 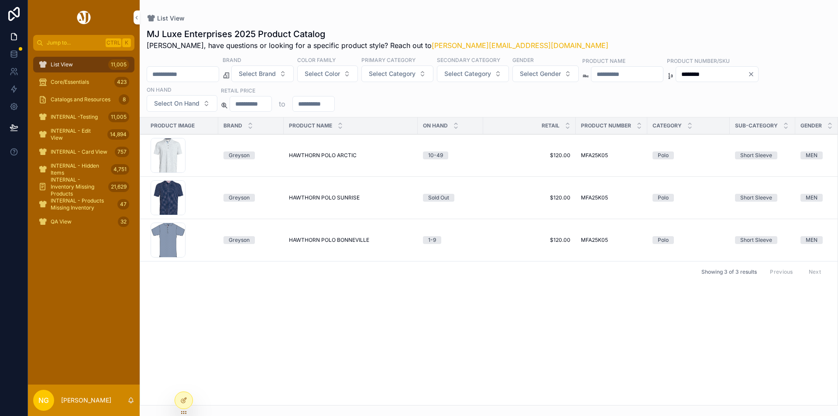 What do you see at coordinates (351, 155) in the screenshot?
I see `a: HAWTHORN POLO ARCTIC` at bounding box center [351, 155].